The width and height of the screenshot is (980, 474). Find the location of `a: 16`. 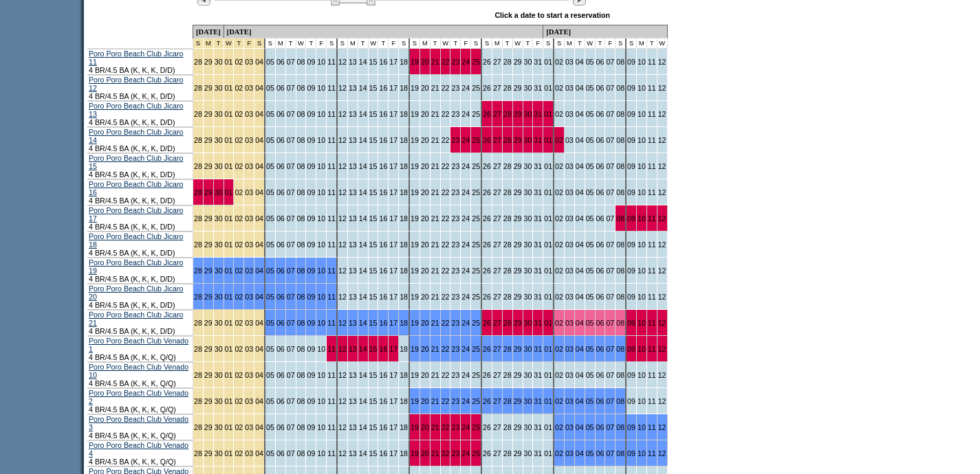

a: 16 is located at coordinates (383, 140).